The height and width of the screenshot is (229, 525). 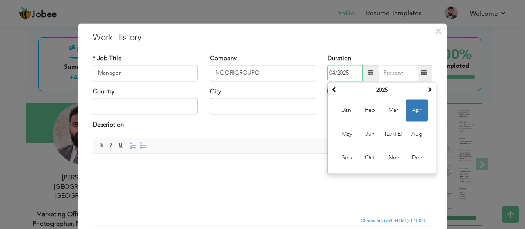 What do you see at coordinates (393, 221) in the screenshot?
I see `span: Characters (with HTML): 0/4000` at bounding box center [393, 221].